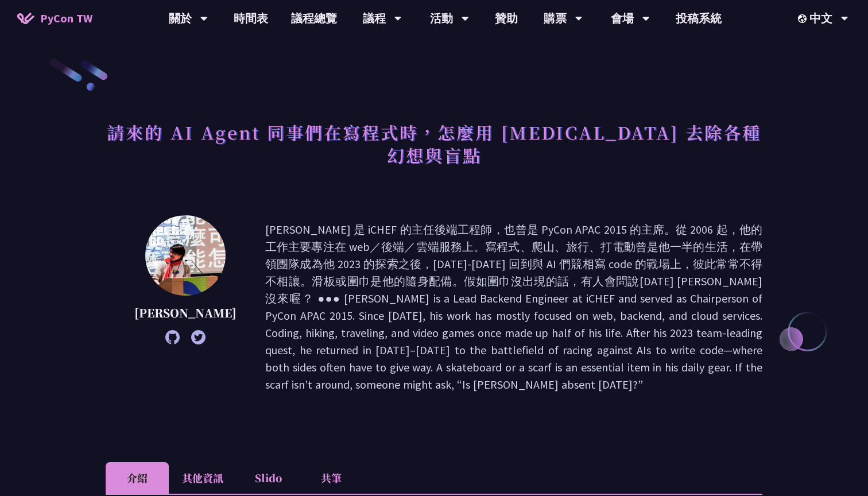  I want to click on a: PyCon TW, so click(54, 19).